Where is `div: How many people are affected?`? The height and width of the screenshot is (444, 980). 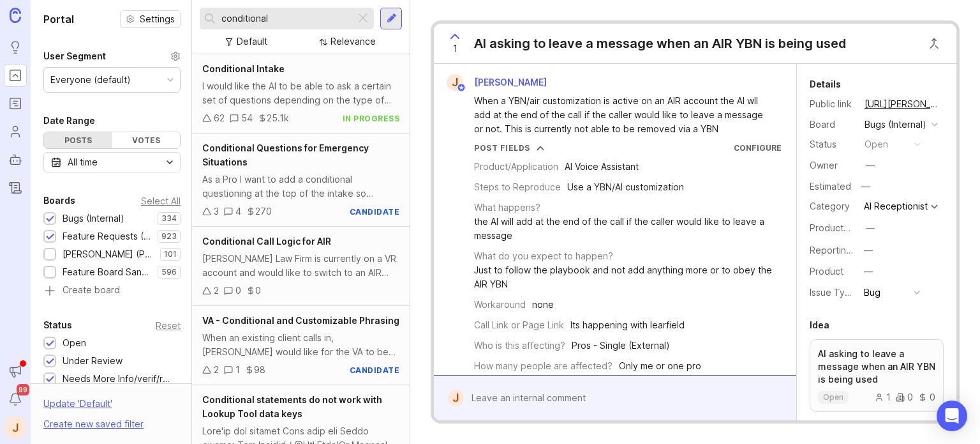
div: How many people are affected? is located at coordinates (543, 366).